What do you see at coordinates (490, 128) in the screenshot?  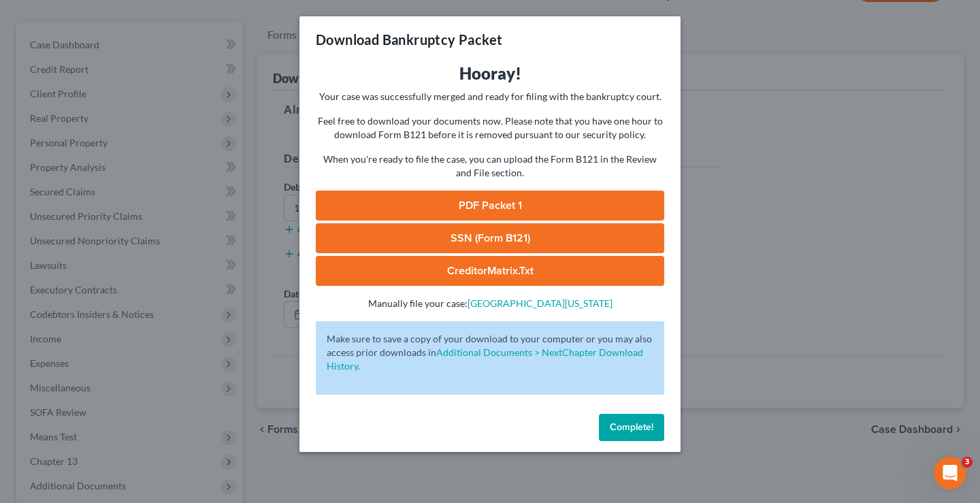 I see `p: Feel free to download your documents now. Please note that you have one hour to download Form B12...` at bounding box center [490, 128].